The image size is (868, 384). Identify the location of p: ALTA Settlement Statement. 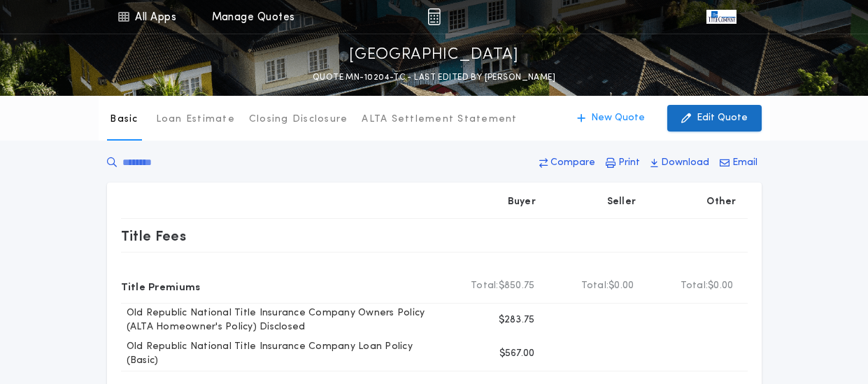
(440, 119).